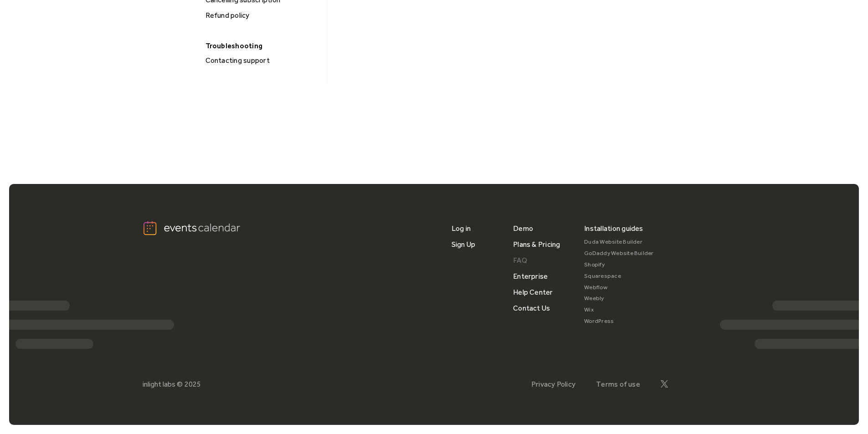 The height and width of the screenshot is (434, 868). Describe the element at coordinates (523, 228) in the screenshot. I see `a: Demo` at that location.